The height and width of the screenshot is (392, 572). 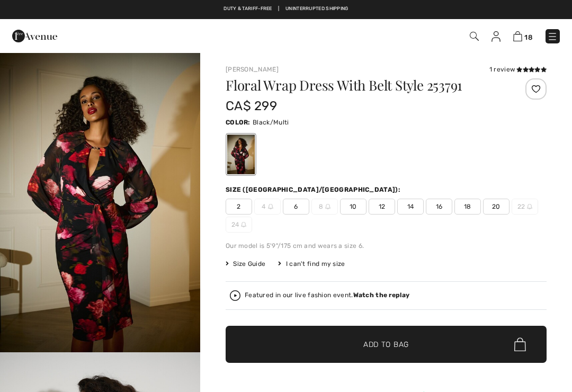 I want to click on span: 6, so click(x=296, y=207).